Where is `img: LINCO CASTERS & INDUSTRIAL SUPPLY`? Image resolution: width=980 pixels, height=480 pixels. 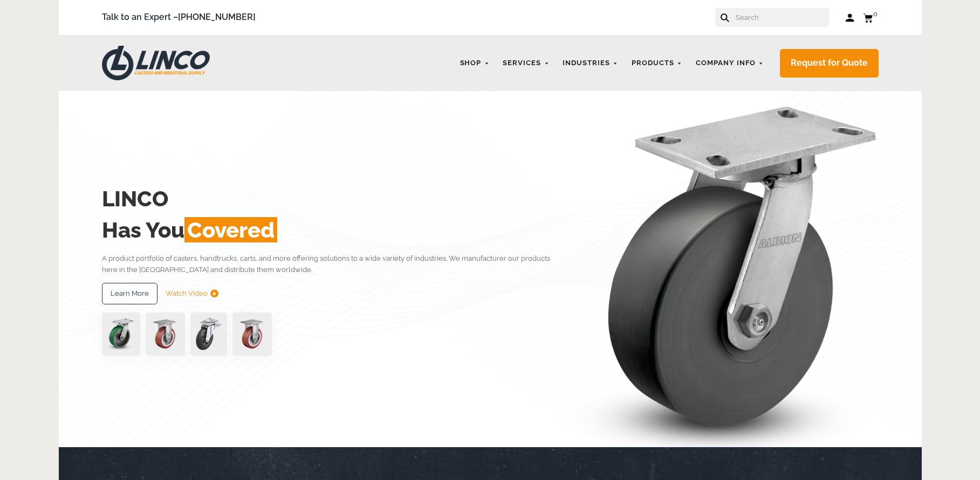
img: LINCO CASTERS & INDUSTRIAL SUPPLY is located at coordinates (156, 63).